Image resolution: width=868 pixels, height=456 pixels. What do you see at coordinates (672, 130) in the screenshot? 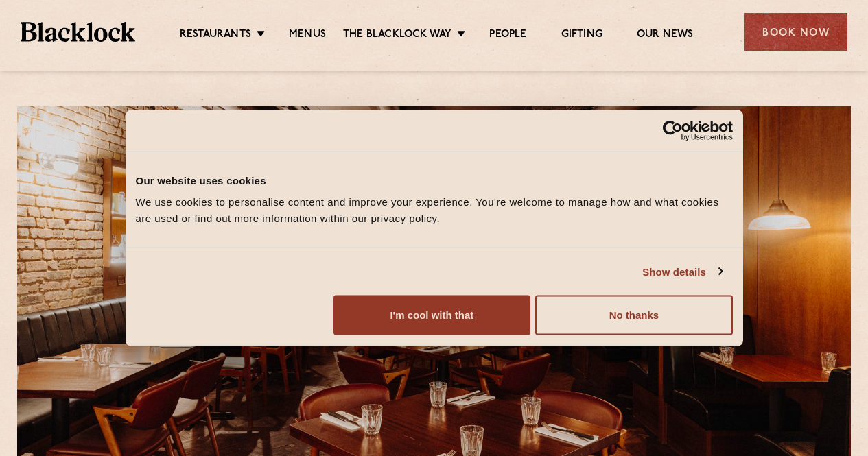
I see `a: Usercentrics Cookiebot - opens in a new window` at bounding box center [672, 130].